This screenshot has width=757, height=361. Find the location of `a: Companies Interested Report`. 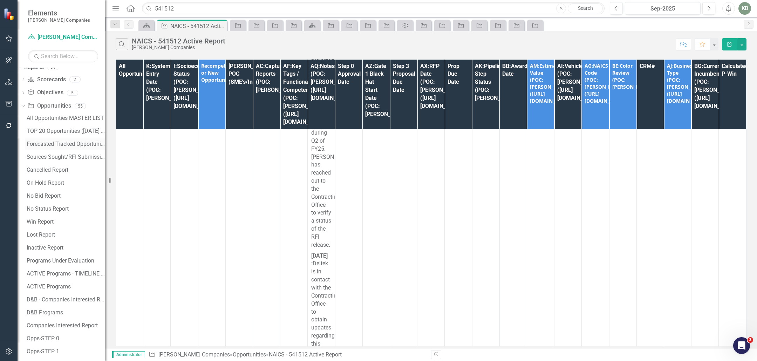

a: Companies Interested Report is located at coordinates (65, 325).